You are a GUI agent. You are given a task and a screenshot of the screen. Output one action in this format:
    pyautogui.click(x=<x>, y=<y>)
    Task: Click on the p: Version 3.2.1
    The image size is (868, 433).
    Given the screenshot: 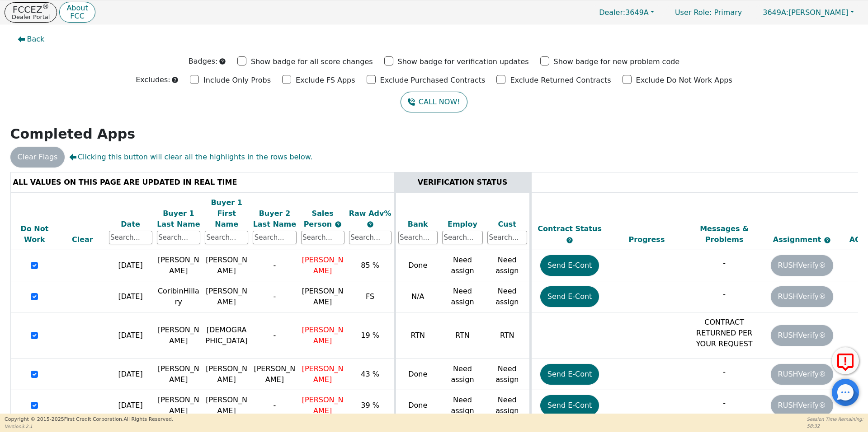 What is the action you would take?
    pyautogui.click(x=89, y=427)
    